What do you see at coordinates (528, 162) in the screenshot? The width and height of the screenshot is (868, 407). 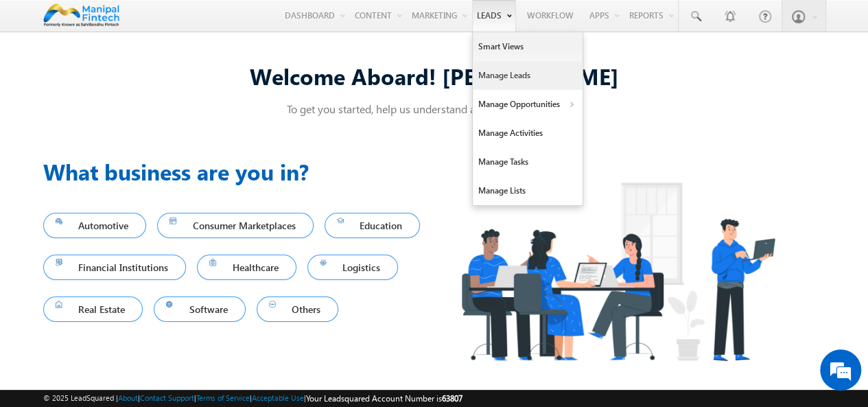 I see `a: Manage Tasks` at bounding box center [528, 162].